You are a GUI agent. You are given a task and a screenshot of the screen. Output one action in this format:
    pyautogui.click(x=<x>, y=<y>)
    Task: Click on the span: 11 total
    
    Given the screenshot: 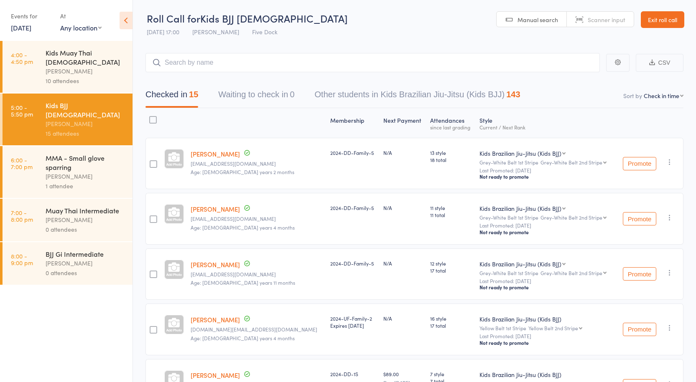 What is the action you would take?
    pyautogui.click(x=451, y=215)
    